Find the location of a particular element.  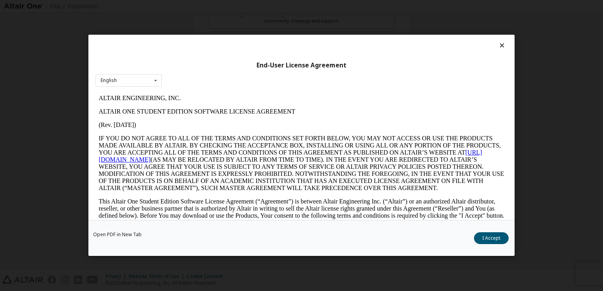

div: End-User License Agreement is located at coordinates (301, 66).